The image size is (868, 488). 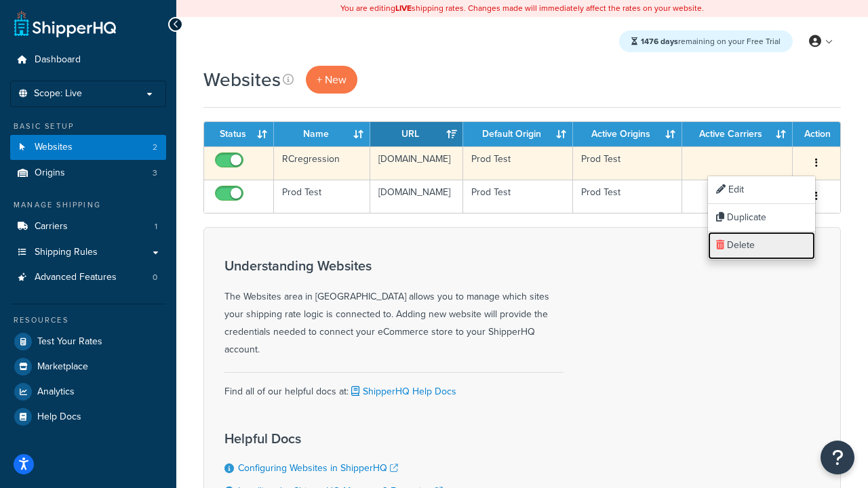 What do you see at coordinates (88, 147) in the screenshot?
I see `a: Websites 2` at bounding box center [88, 147].